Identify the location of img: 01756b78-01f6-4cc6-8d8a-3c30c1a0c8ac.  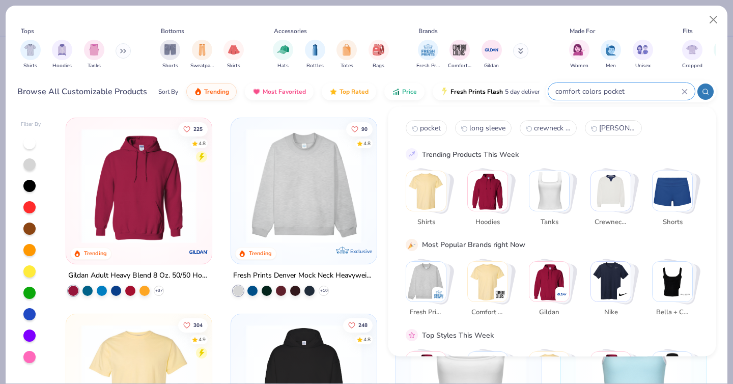
(139, 186).